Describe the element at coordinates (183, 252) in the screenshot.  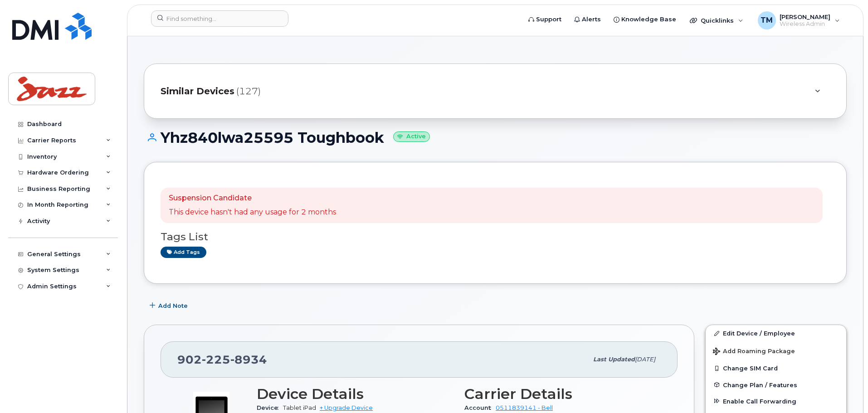
I see `a: Add tags` at that location.